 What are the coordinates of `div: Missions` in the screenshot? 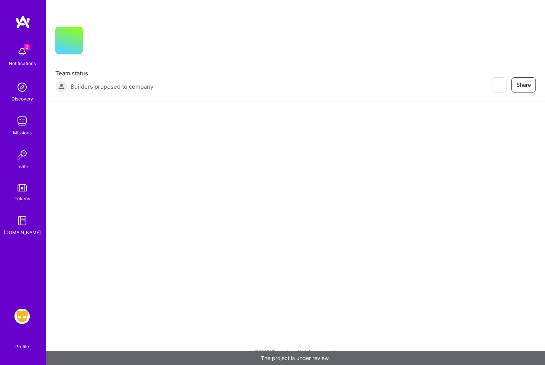 It's located at (22, 133).